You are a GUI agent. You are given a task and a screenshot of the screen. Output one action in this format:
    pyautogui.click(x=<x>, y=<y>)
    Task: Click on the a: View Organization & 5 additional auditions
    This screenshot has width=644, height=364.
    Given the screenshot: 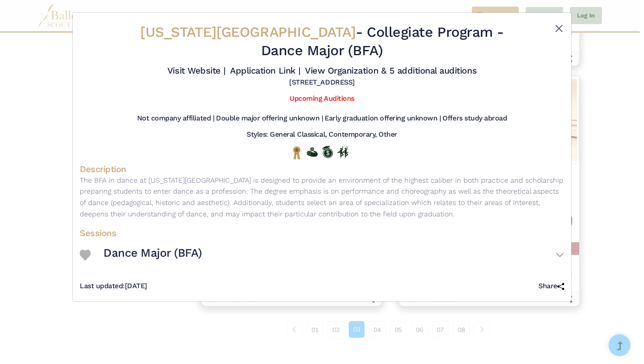 What is the action you would take?
    pyautogui.click(x=391, y=70)
    